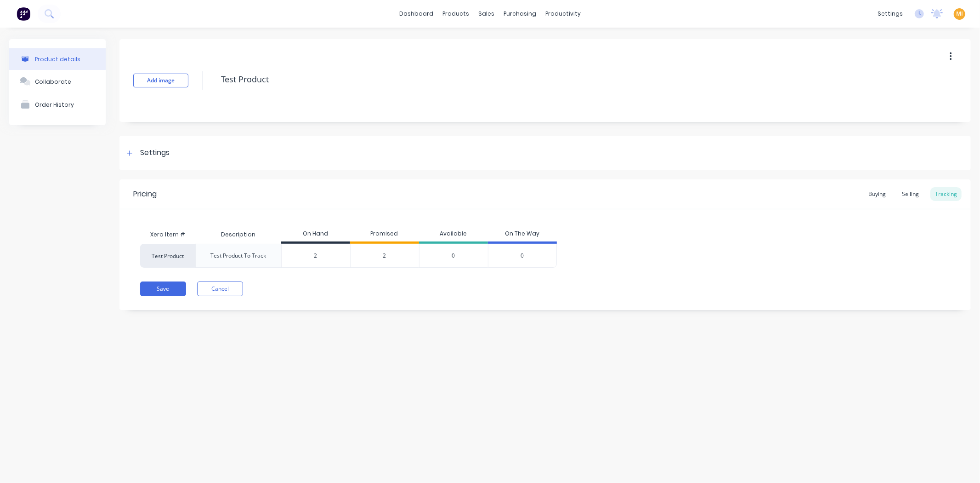 This screenshot has width=980, height=483. I want to click on button: Add image, so click(161, 80).